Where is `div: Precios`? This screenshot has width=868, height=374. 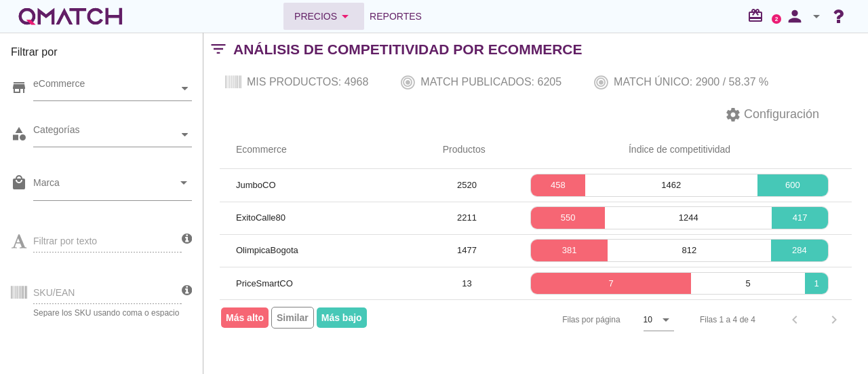 div: Precios is located at coordinates (323, 16).